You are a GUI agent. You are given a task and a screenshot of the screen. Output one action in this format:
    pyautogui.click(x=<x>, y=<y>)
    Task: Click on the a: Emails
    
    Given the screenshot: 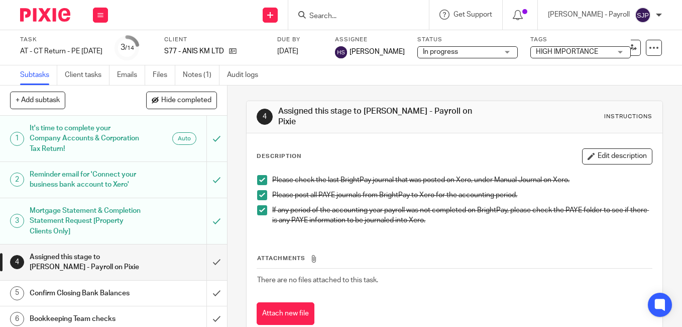 What is the action you would take?
    pyautogui.click(x=131, y=75)
    